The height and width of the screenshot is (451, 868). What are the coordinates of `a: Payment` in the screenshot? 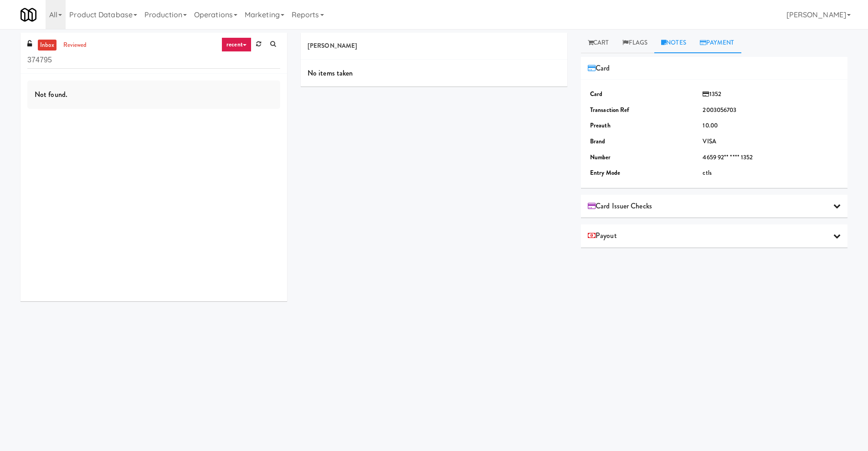 It's located at (718, 42).